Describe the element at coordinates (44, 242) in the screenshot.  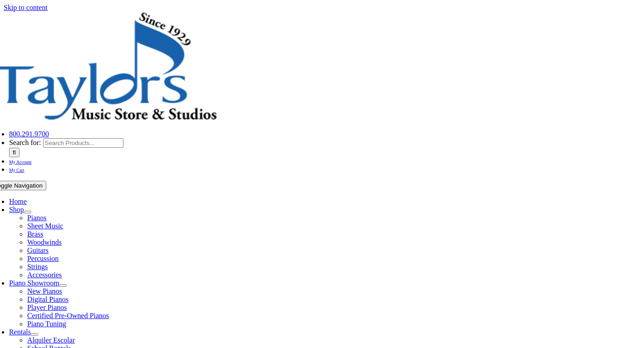
I see `span: Woodwinds` at that location.